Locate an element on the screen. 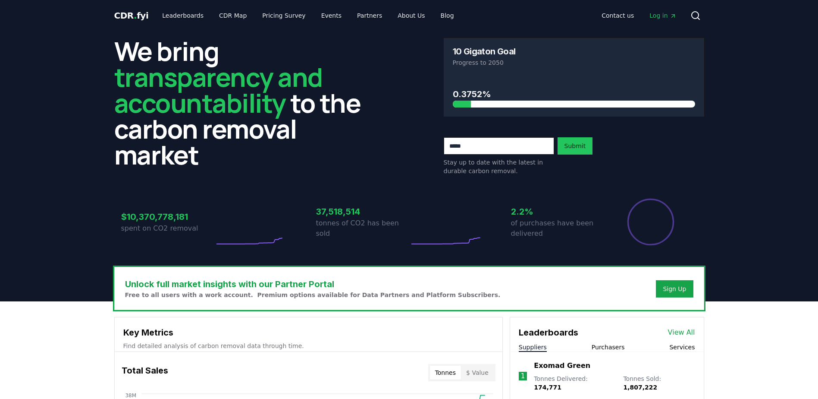  h3: 0.3752% is located at coordinates (574, 94).